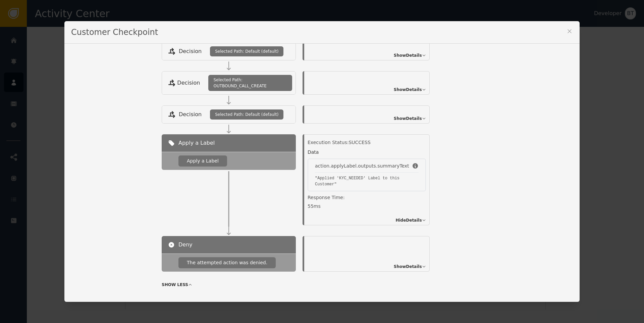 This screenshot has width=644, height=323. What do you see at coordinates (196, 143) in the screenshot?
I see `span: Apply a Label` at bounding box center [196, 143].